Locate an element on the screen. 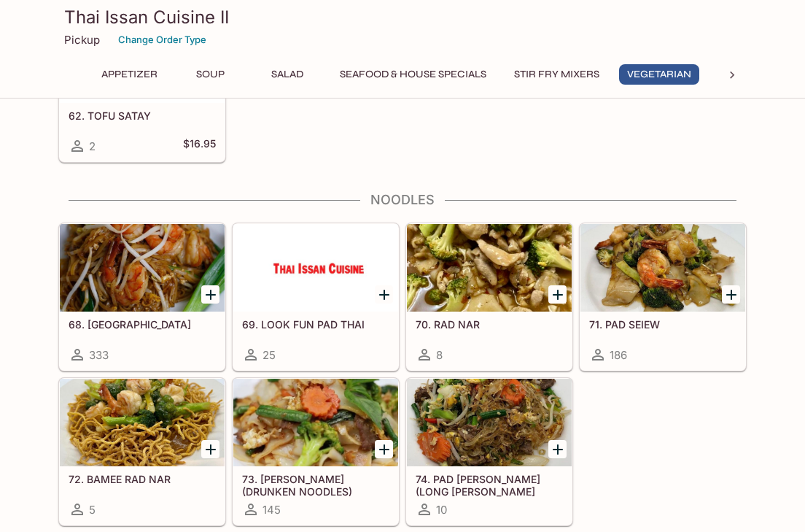 This screenshot has width=805, height=532. button: Add 73. KEE MAO (DRUNKEN NOODLES) is located at coordinates (383, 448).